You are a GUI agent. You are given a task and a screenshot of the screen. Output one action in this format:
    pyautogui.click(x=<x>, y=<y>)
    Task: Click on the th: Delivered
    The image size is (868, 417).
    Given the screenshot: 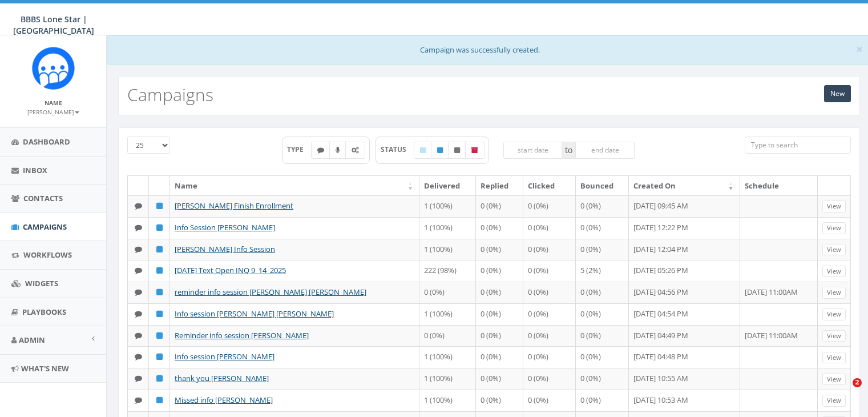 What is the action you would take?
    pyautogui.click(x=447, y=186)
    